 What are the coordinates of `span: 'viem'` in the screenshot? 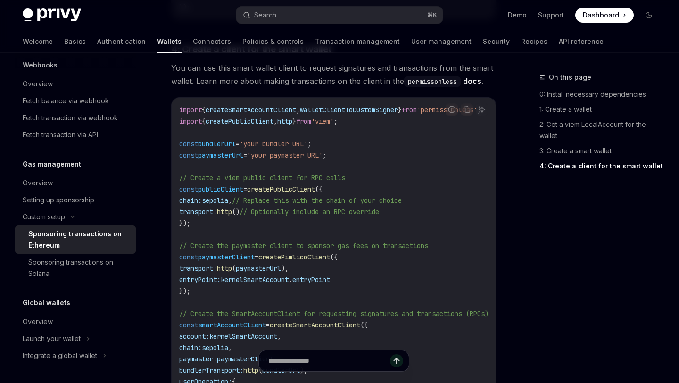 It's located at (322, 121).